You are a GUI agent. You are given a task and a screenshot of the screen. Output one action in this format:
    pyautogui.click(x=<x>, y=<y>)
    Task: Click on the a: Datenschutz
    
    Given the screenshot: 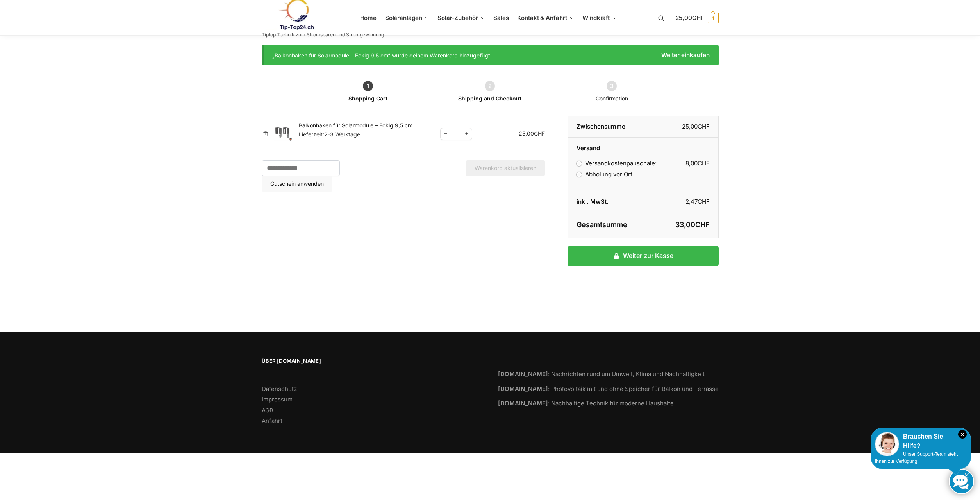 What is the action you would take?
    pyautogui.click(x=279, y=389)
    